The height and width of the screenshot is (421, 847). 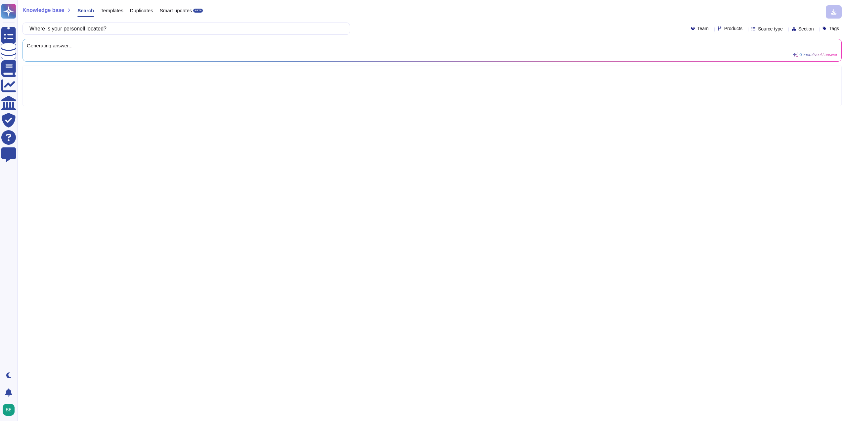 What do you see at coordinates (112, 10) in the screenshot?
I see `span: Templates` at bounding box center [112, 10].